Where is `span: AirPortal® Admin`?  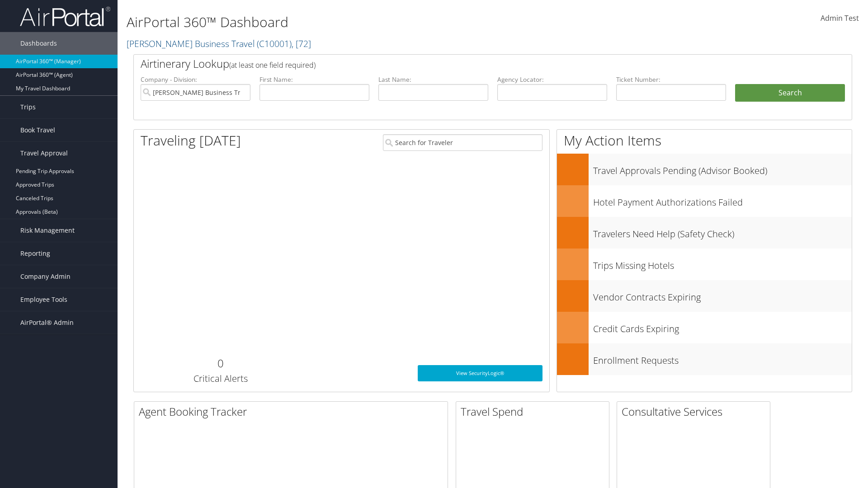 span: AirPortal® Admin is located at coordinates (47, 322).